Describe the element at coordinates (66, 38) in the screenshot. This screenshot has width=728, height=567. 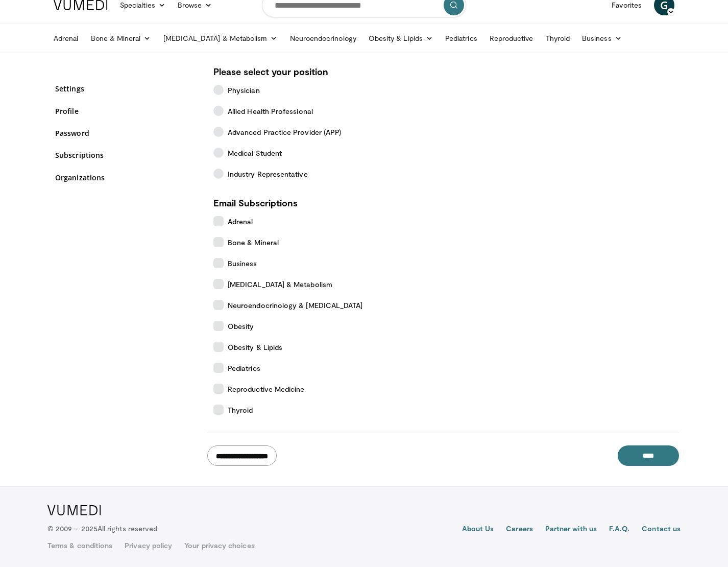
I see `a: Adrenal` at that location.